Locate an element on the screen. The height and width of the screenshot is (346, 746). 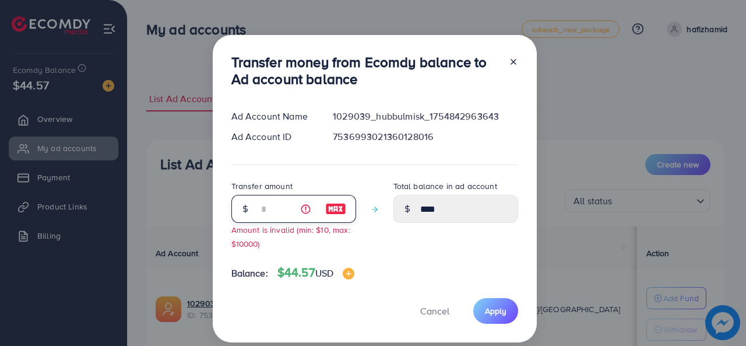
div: 7536993021360128016 is located at coordinates (425, 136).